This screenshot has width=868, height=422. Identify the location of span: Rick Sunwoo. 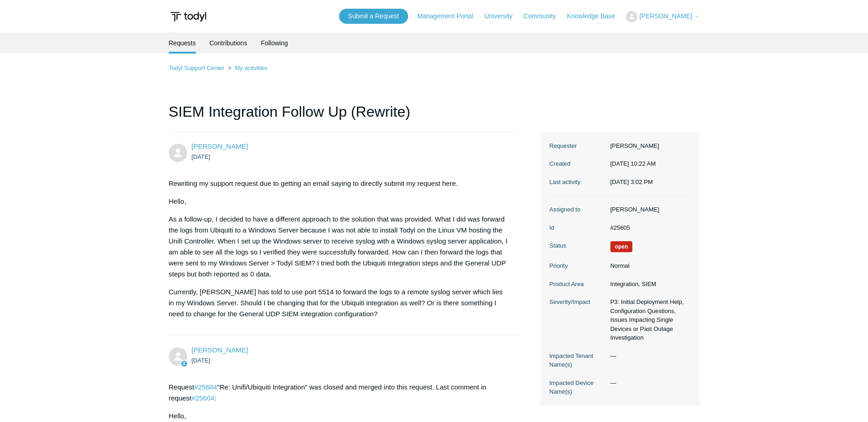
(220, 146).